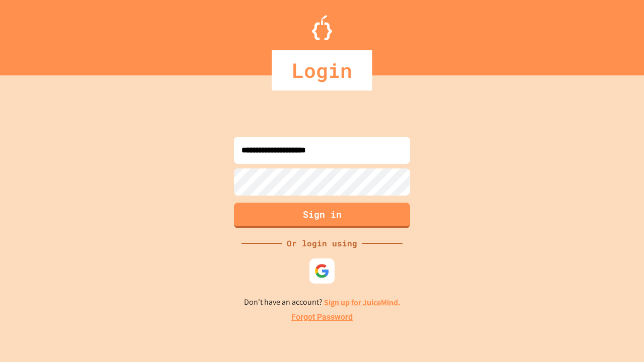 This screenshot has height=362, width=644. I want to click on img: Logo.svg, so click(322, 27).